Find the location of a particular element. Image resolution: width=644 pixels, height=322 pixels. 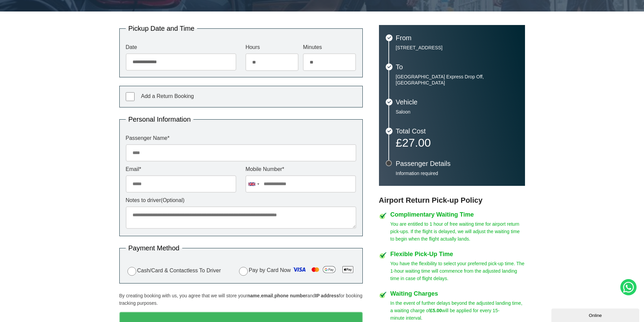

h4: Waiting Charges is located at coordinates (458, 294).